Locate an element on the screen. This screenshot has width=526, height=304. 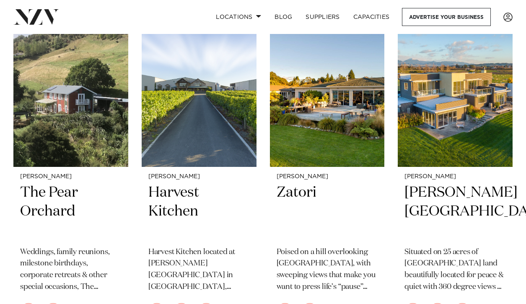
a: SUPPLIERS is located at coordinates (322, 17).